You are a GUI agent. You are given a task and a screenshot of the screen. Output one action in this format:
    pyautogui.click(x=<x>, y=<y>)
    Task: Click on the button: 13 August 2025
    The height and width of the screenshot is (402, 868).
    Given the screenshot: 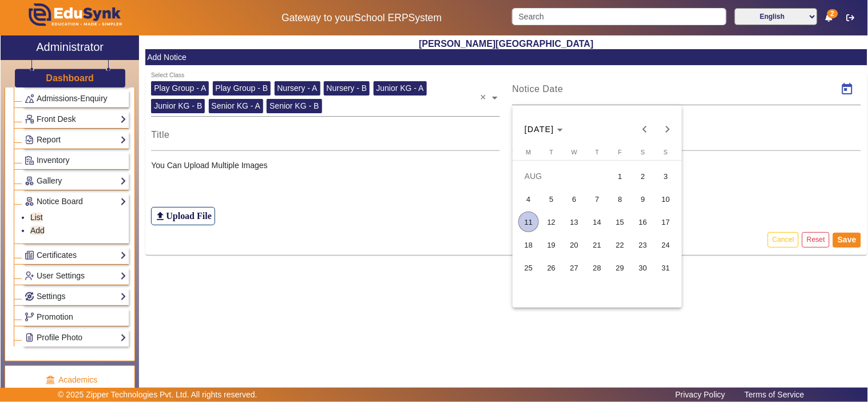 What is the action you would take?
    pyautogui.click(x=574, y=221)
    